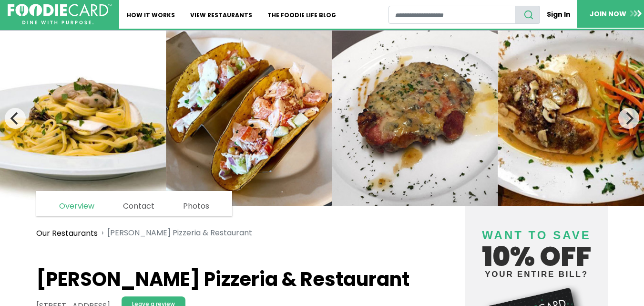 The width and height of the screenshot is (644, 306). What do you see at coordinates (559, 15) in the screenshot?
I see `a: Sign In` at bounding box center [559, 15].